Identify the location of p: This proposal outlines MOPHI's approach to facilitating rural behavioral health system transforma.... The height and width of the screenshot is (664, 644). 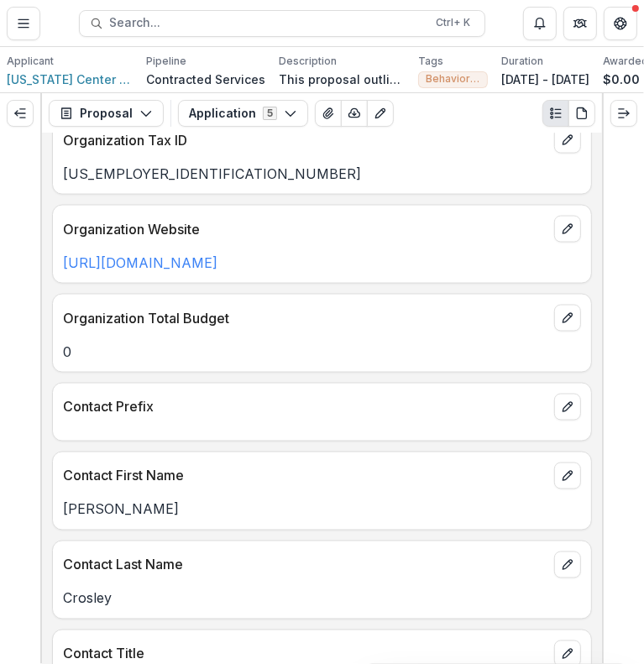
(342, 79).